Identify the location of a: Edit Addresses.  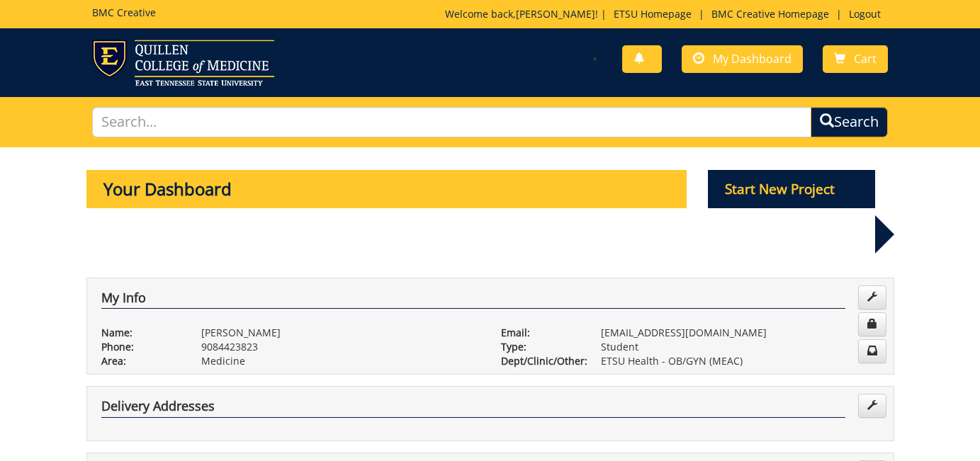
(873, 406).